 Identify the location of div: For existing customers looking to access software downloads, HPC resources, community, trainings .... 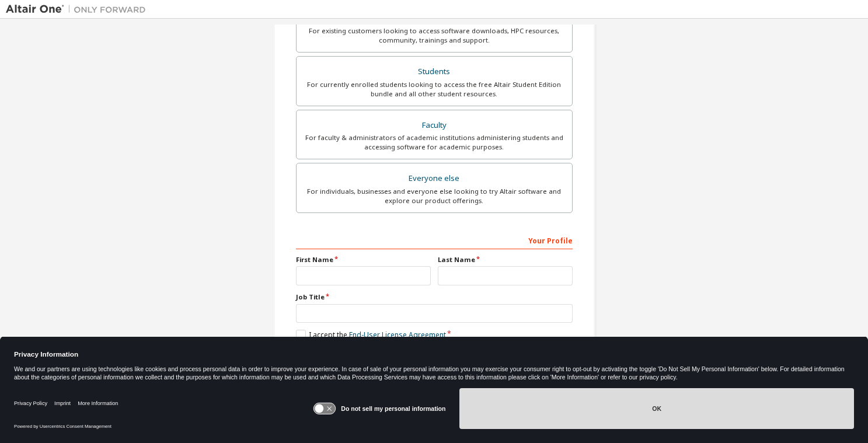
(434, 36).